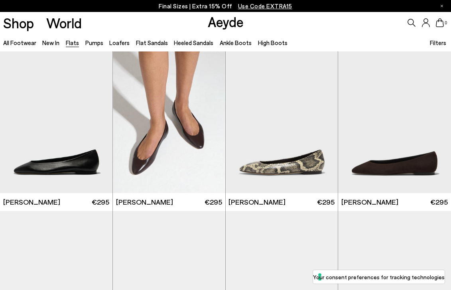  Describe the element at coordinates (273, 43) in the screenshot. I see `a: High Boots` at that location.